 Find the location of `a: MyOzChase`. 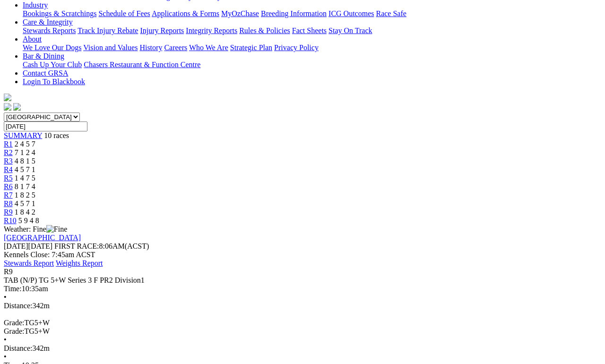

a: MyOzChase is located at coordinates (241, 14).